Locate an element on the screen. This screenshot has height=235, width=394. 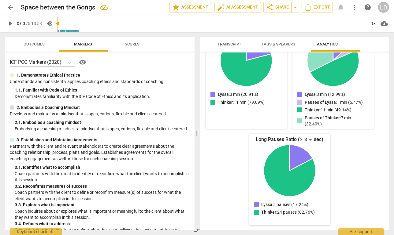
p: : 3 min (20.91%) is located at coordinates (238, 94).